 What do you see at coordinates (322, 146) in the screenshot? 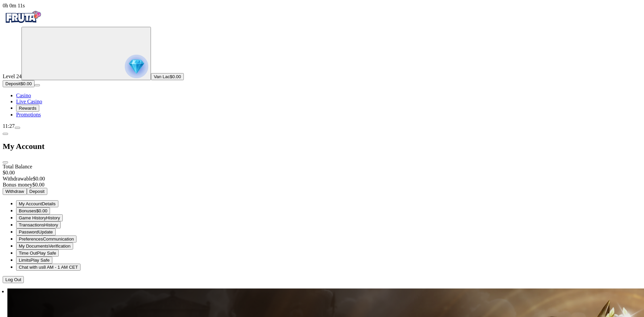
I see `h2: My Account` at bounding box center [322, 146].